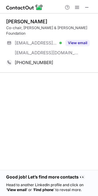 The width and height of the screenshot is (98, 196). I want to click on p: Head to another LinkedIn profile and click on ‘ ’ or ‘ ’ to reveal more., so click(49, 187).